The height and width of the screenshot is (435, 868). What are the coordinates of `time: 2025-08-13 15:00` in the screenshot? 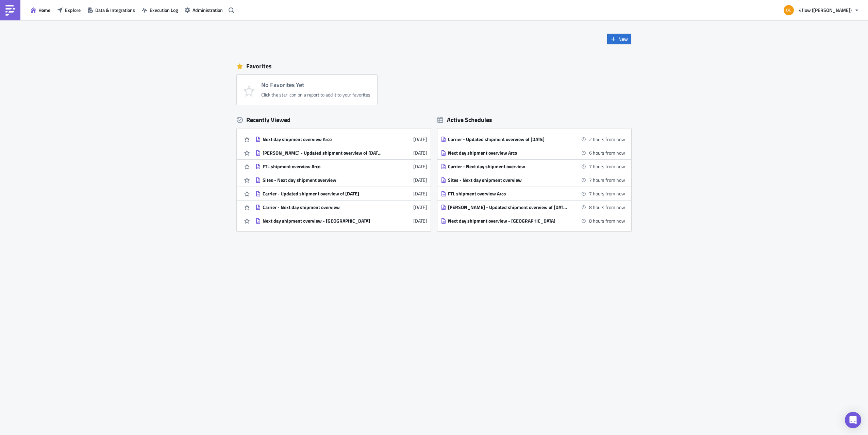 It's located at (607, 153).